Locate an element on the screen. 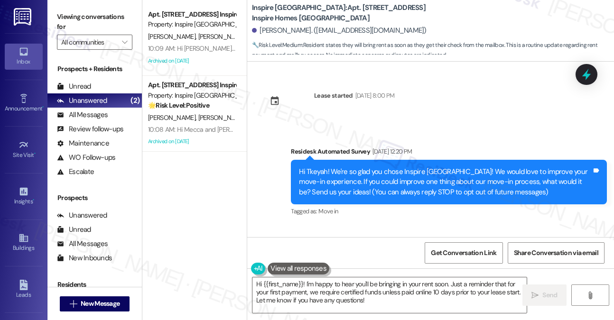 The width and height of the screenshot is (614, 320). div: Prospects is located at coordinates (94, 198).